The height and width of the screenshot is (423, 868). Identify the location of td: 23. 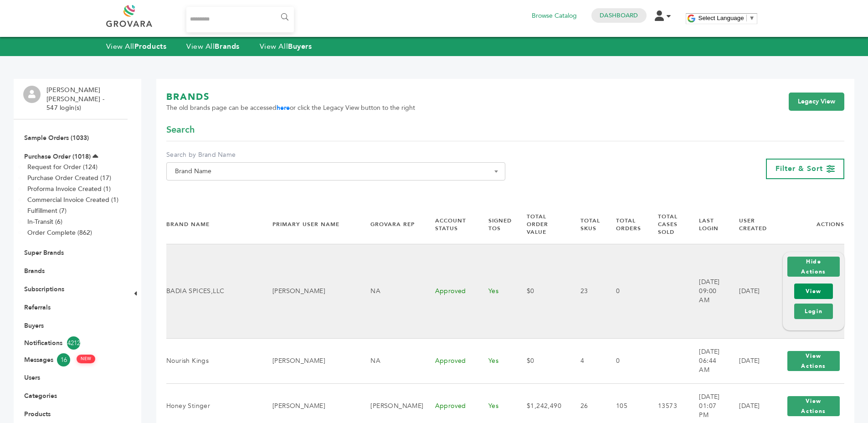
(587, 290).